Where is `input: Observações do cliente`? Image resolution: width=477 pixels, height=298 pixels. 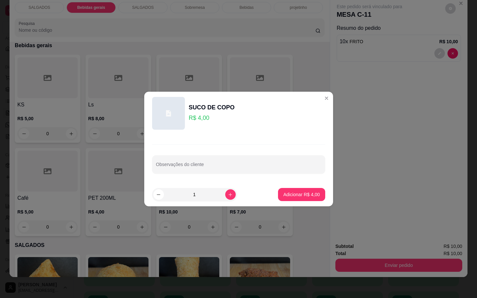 input: Observações do cliente is located at coordinates (239, 167).